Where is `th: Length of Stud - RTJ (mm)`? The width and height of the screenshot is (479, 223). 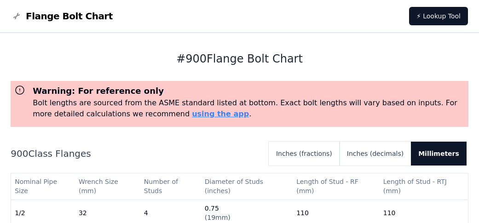
th: Length of Stud - RTJ (mm) is located at coordinates (424, 186).